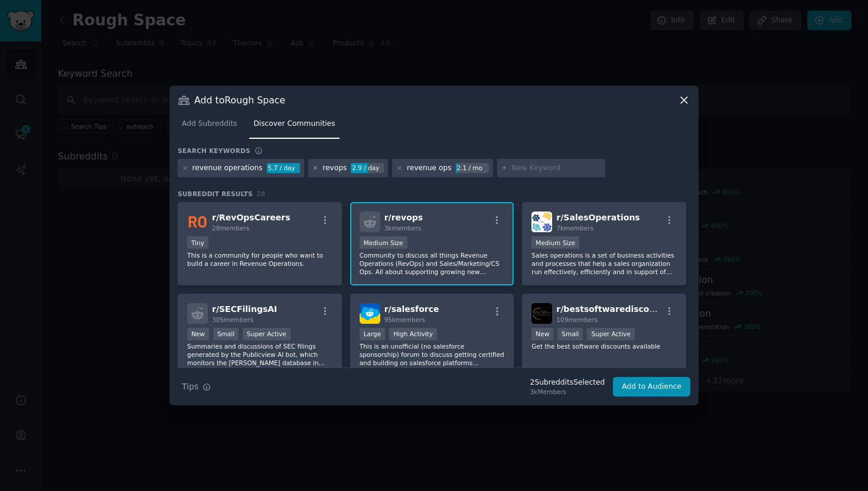 Image resolution: width=868 pixels, height=491 pixels. What do you see at coordinates (597, 217) in the screenshot?
I see `span: r/ SalesOperations` at bounding box center [597, 217].